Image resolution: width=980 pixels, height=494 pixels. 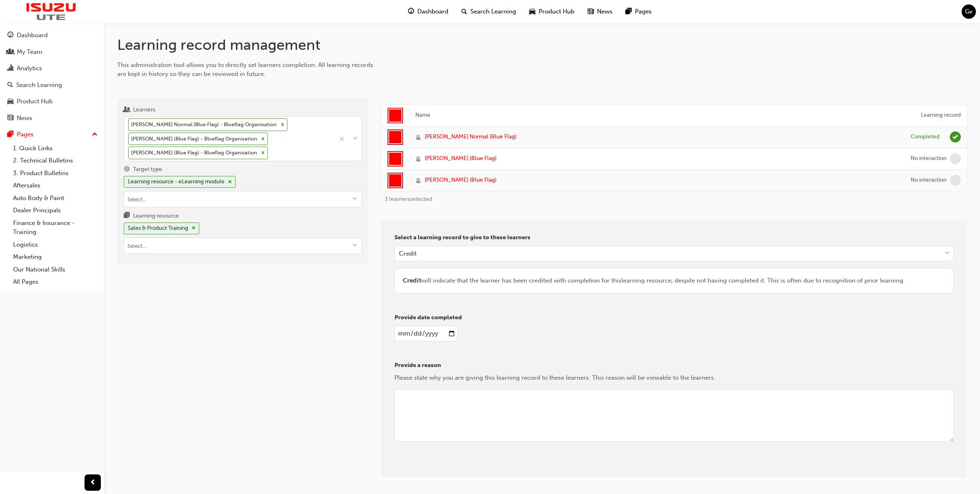 I want to click on div: My Team, so click(x=30, y=52).